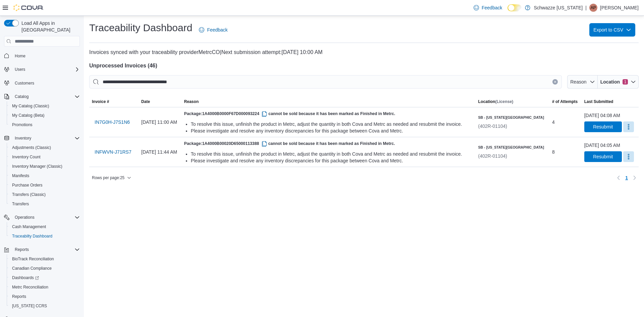  Describe the element at coordinates (42, 138) in the screenshot. I see `button: Inventory` at that location.